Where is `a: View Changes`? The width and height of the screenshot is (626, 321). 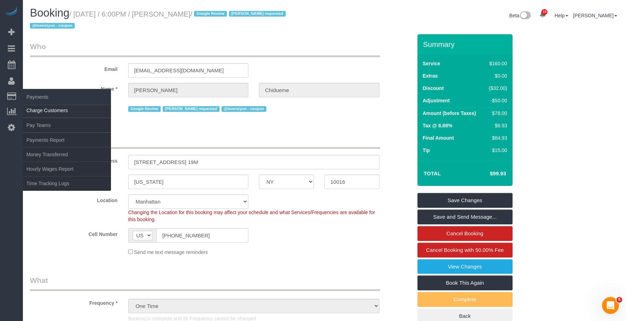
a: View Changes is located at coordinates (465, 266).